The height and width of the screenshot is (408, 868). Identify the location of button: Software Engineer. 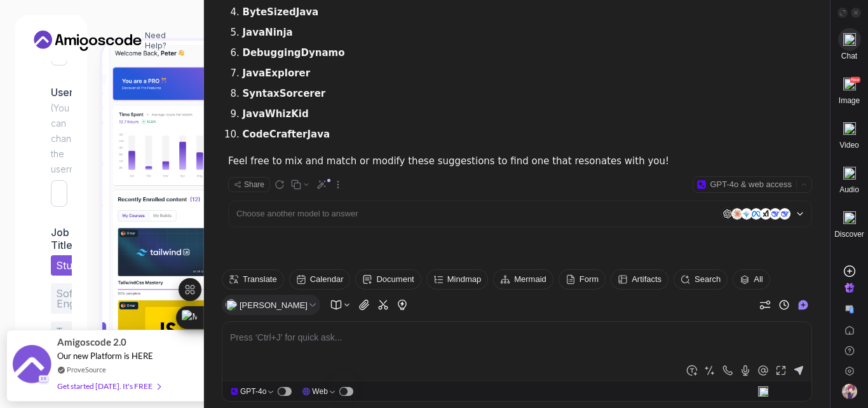
(78, 298).